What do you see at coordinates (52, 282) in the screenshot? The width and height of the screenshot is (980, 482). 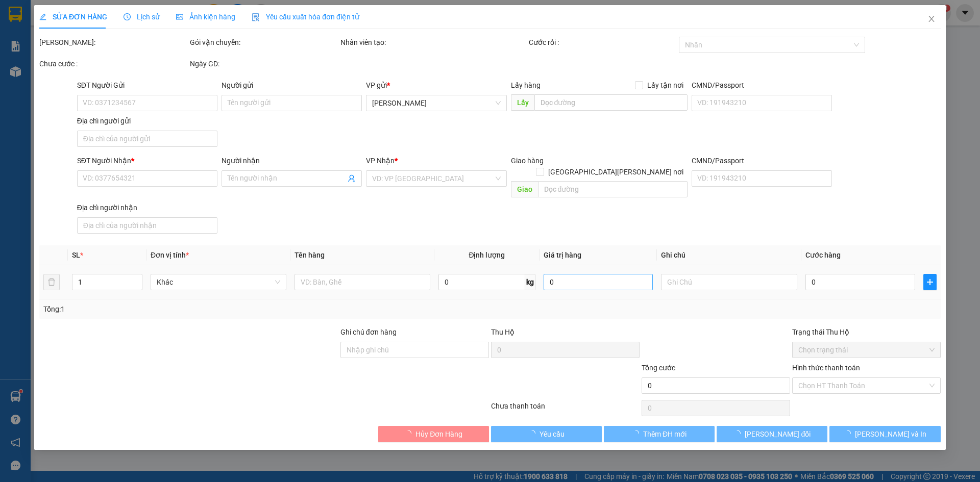 I see `button: delete` at bounding box center [52, 282].